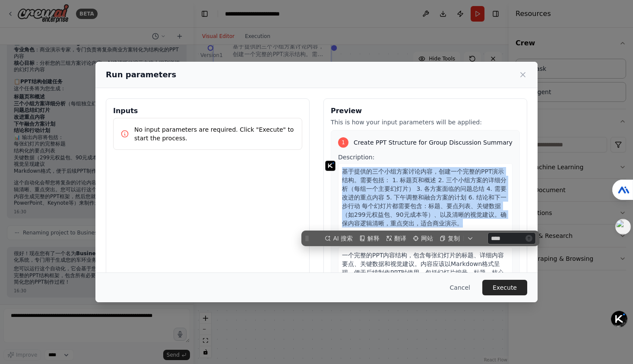  I want to click on h2: Run parameters, so click(141, 74).